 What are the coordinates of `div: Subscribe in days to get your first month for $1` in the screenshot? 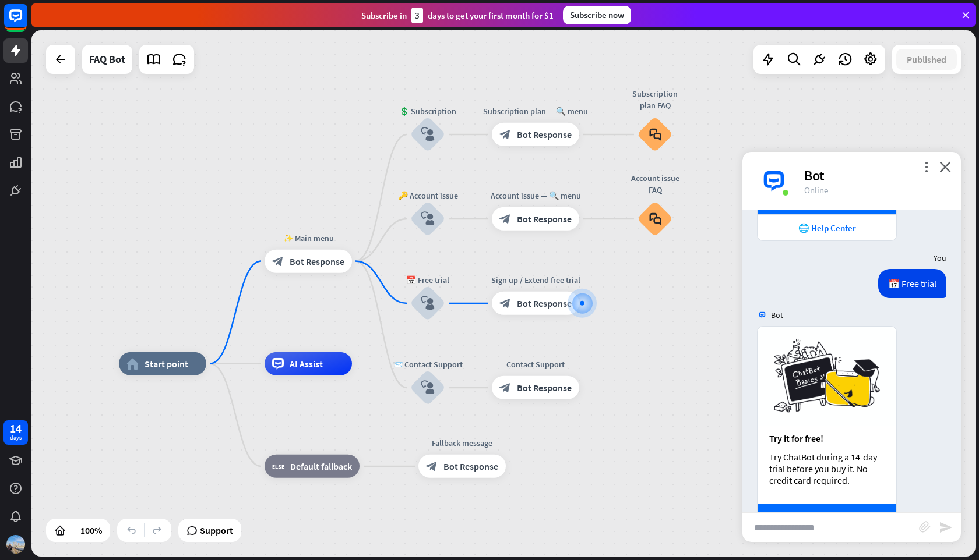 It's located at (457, 15).